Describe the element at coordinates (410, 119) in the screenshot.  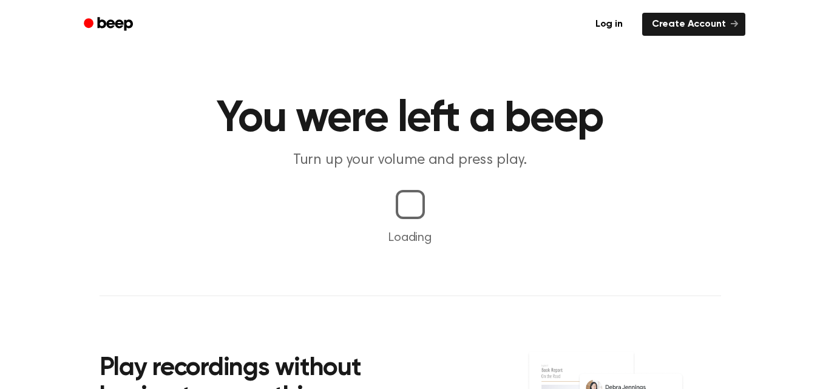
I see `h1: You were left a beep` at that location.